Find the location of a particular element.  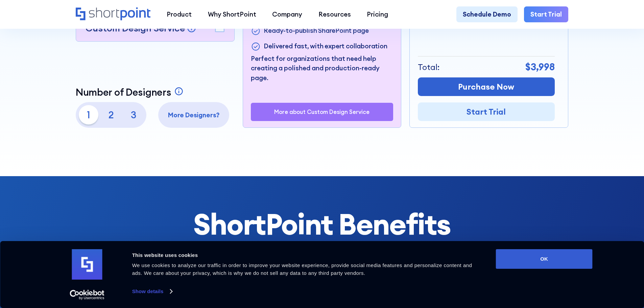

p: 1 is located at coordinates (88, 114).